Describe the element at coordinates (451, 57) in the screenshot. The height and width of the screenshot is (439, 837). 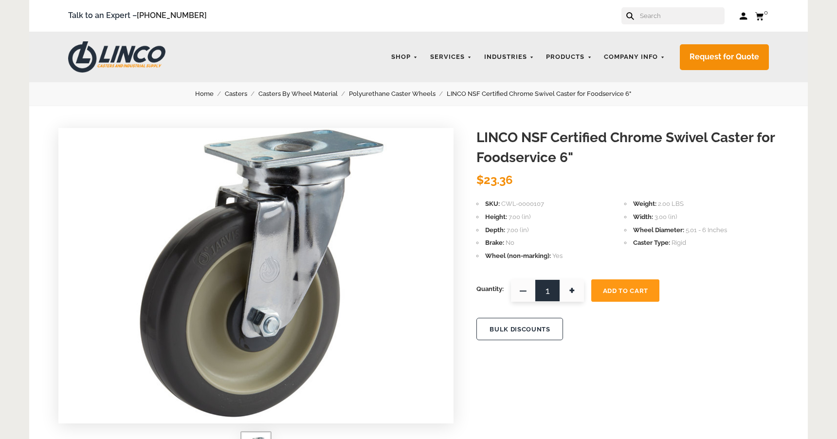
I see `a: Services` at that location.